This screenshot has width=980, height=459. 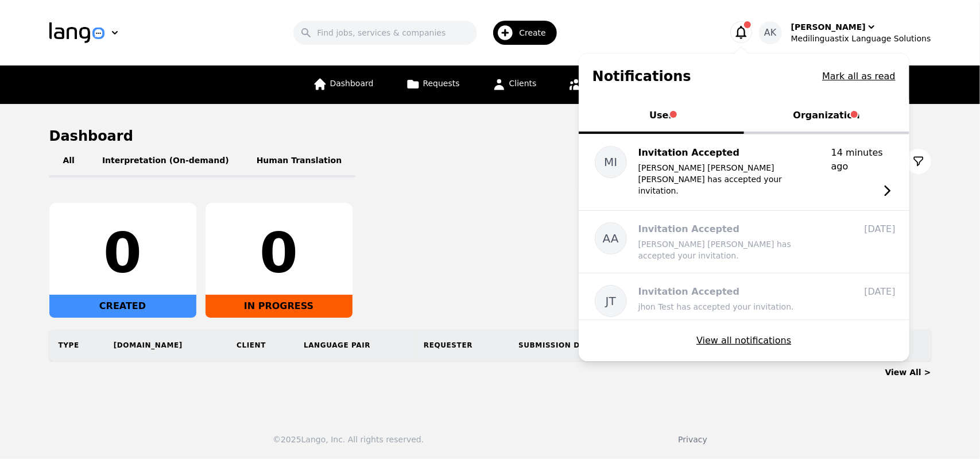 I want to click on span: AK, so click(x=770, y=32).